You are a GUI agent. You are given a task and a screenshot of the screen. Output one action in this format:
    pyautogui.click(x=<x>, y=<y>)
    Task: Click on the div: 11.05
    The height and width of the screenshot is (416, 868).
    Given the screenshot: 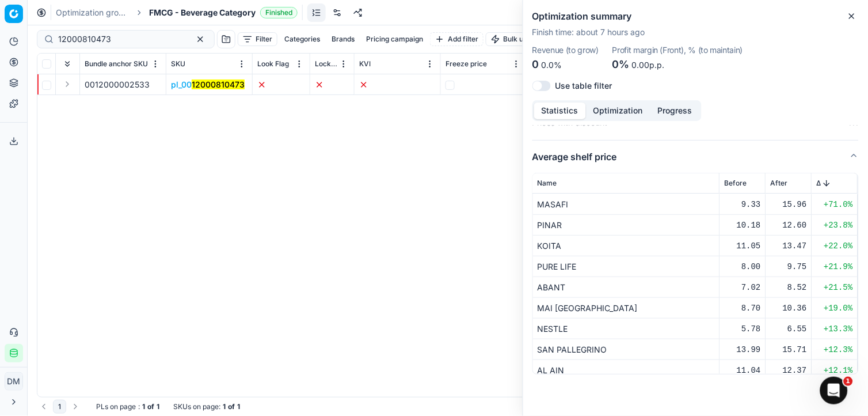 What is the action you would take?
    pyautogui.click(x=742, y=246)
    